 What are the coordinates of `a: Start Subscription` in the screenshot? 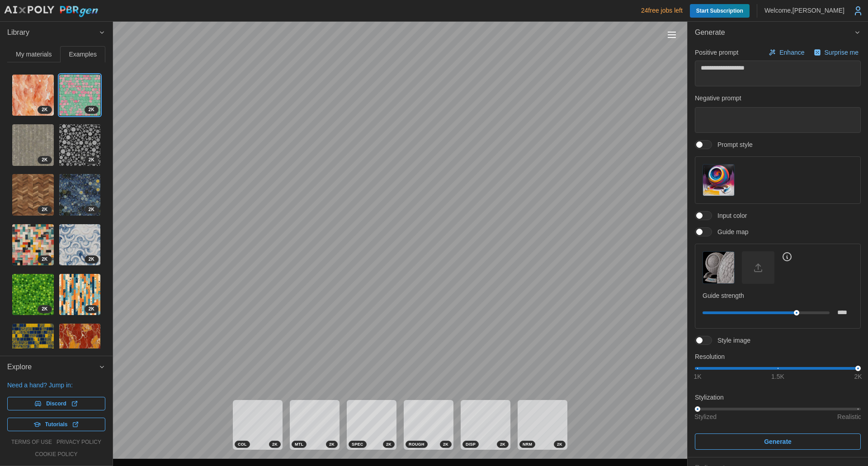 It's located at (720, 11).